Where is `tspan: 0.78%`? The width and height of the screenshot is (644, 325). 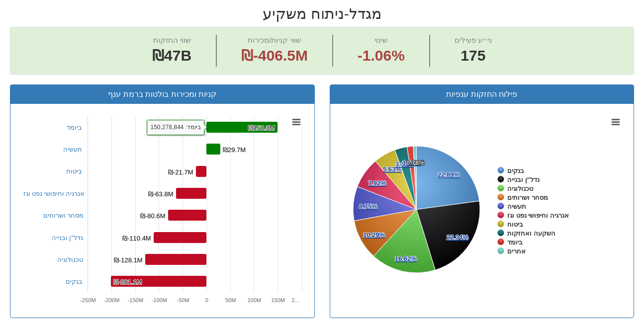 tspan: 0.78% is located at coordinates (415, 162).